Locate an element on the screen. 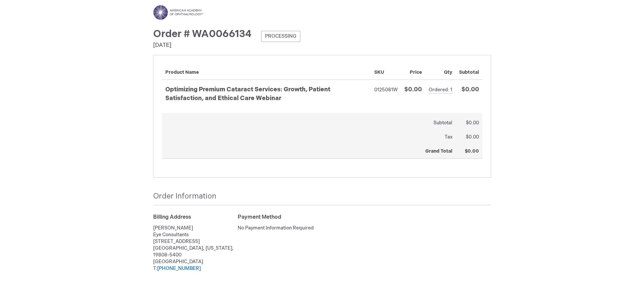  span: Order # WA0066134 is located at coordinates (202, 34).